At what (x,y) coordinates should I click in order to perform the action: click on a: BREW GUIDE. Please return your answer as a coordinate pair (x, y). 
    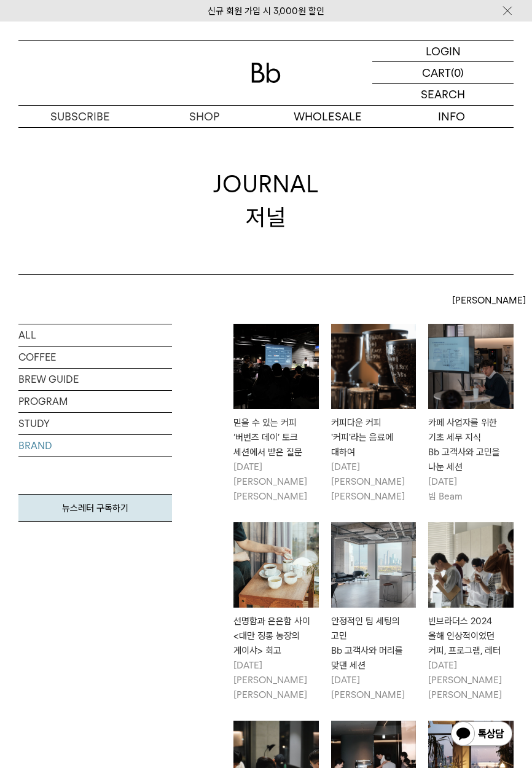
    Looking at the image, I should click on (95, 379).